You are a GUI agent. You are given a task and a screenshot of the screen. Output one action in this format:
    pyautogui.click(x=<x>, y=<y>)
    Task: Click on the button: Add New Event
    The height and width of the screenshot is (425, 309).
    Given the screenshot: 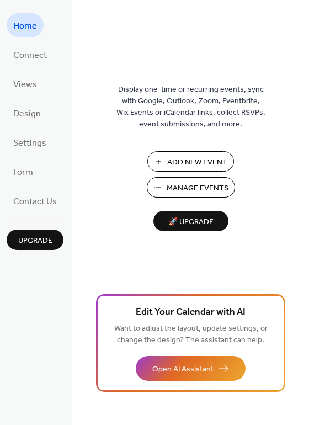 What is the action you would take?
    pyautogui.click(x=190, y=161)
    